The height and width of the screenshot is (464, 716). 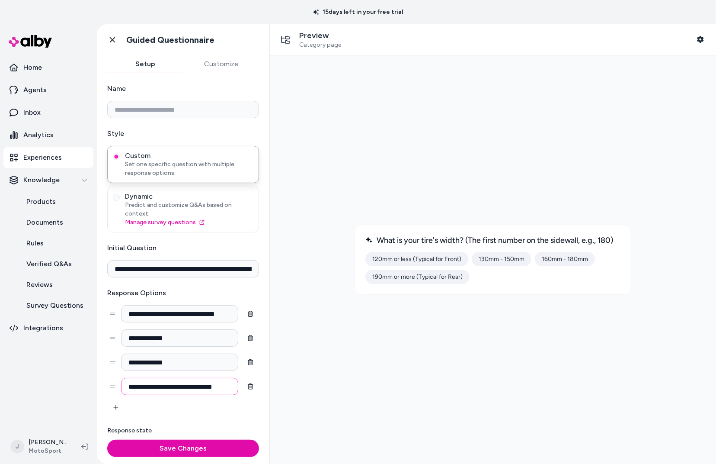 I want to click on a: Analytics, so click(x=48, y=135).